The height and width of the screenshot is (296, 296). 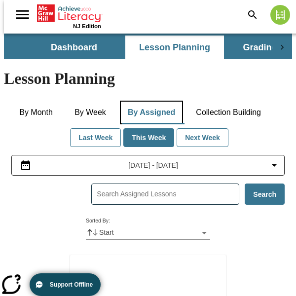 I want to click on svg: Collapse Date Range Filter, so click(x=274, y=165).